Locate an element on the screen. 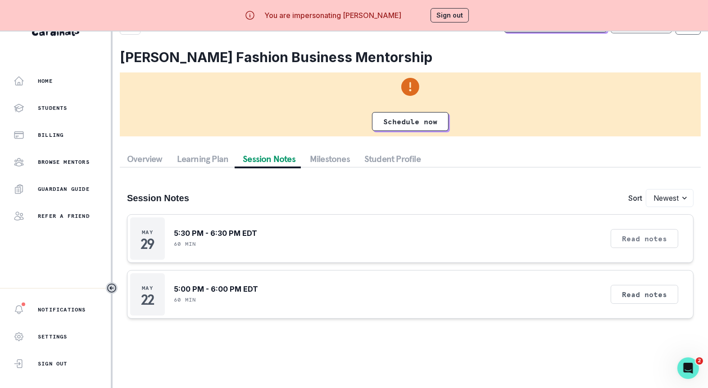 The image size is (708, 388). button: Student Profile is located at coordinates (392, 159).